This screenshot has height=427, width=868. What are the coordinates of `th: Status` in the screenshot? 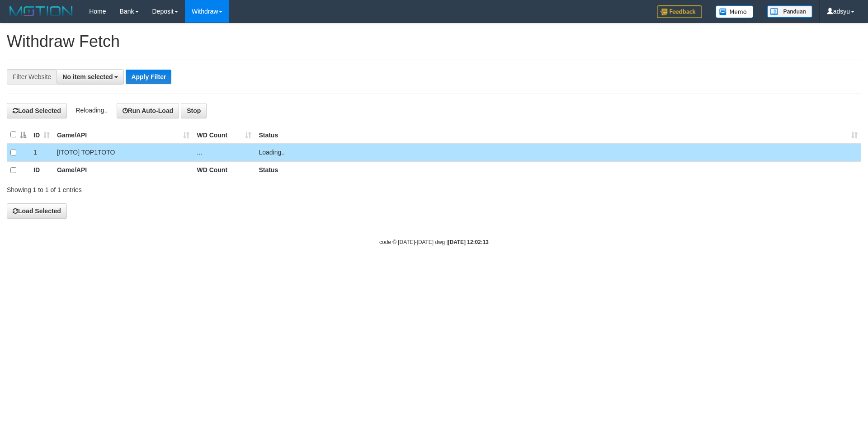 It's located at (558, 170).